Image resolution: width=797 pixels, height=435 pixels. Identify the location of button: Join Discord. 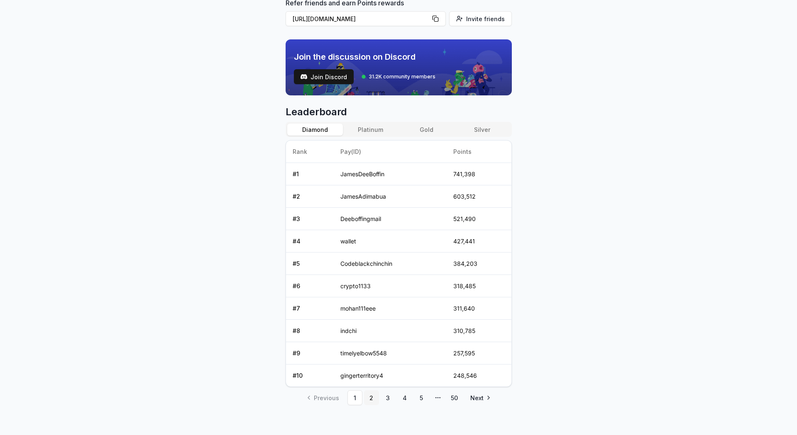
(324, 77).